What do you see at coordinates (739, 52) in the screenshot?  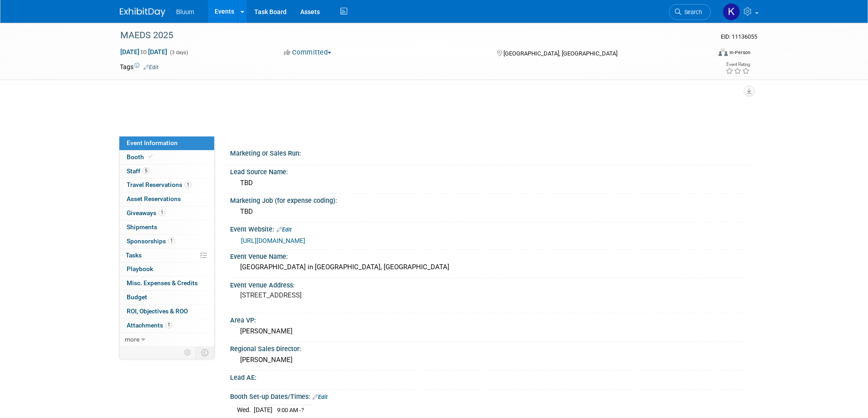 I see `div: In-Person` at bounding box center [739, 52].